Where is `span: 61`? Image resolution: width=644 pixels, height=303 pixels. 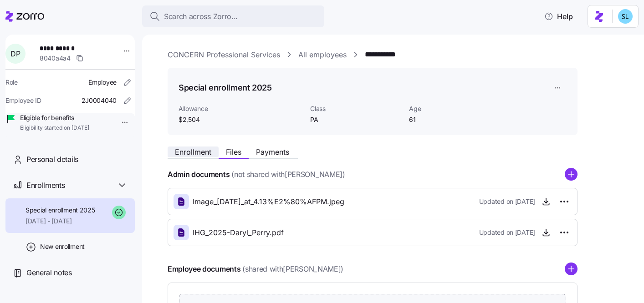
span: 61 is located at coordinates (454, 120).